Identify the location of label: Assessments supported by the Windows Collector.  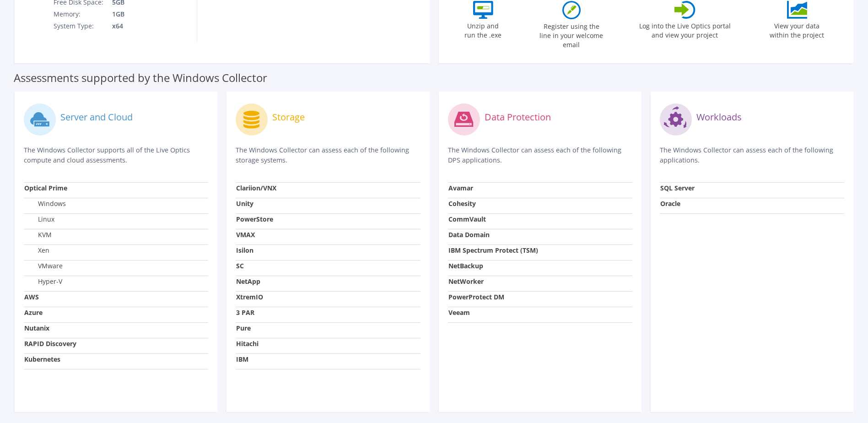
(141, 78).